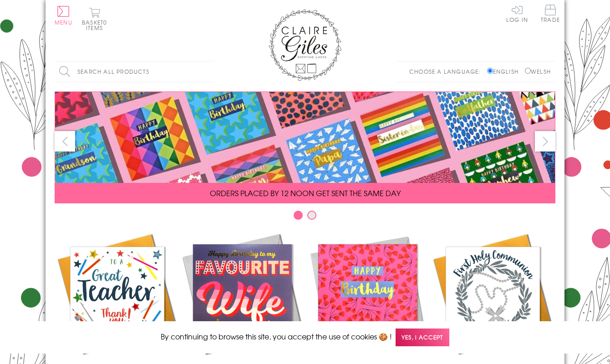 Image resolution: width=610 pixels, height=364 pixels. Describe the element at coordinates (490, 70) in the screenshot. I see `input: English` at that location.